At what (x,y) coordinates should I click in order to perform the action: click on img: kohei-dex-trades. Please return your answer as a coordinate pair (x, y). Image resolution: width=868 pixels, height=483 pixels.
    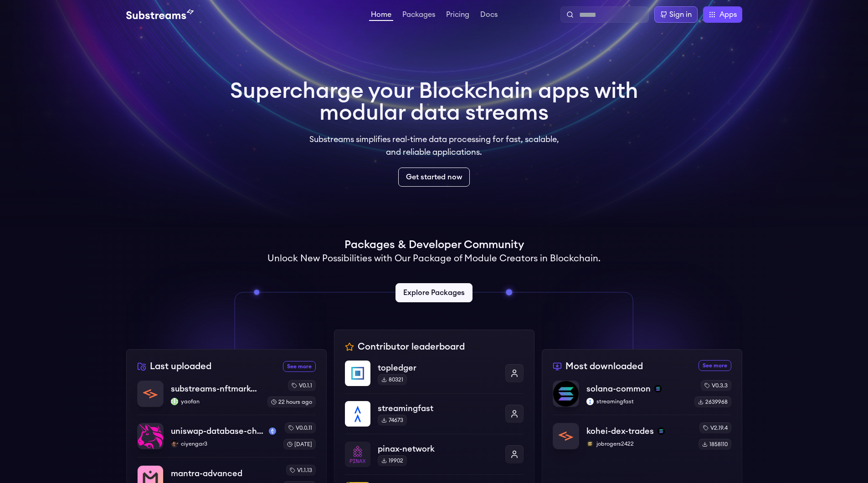
    Looking at the image, I should click on (566, 436).